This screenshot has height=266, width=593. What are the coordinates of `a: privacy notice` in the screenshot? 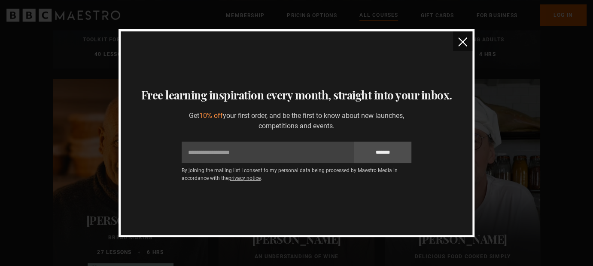 It's located at (244, 178).